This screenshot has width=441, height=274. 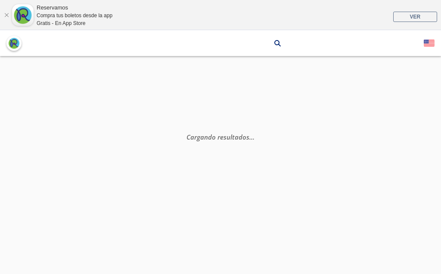 What do you see at coordinates (416, 17) in the screenshot?
I see `a: VER` at bounding box center [416, 17].